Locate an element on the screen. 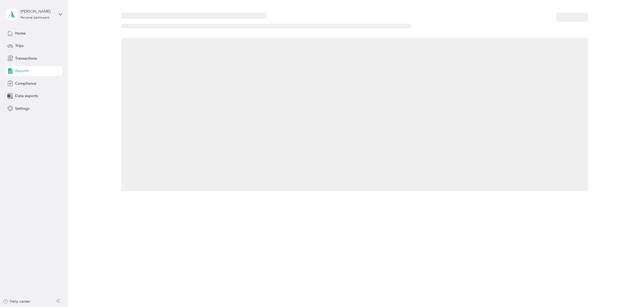 Image resolution: width=644 pixels, height=307 pixels. span: Data exports is located at coordinates (26, 96).